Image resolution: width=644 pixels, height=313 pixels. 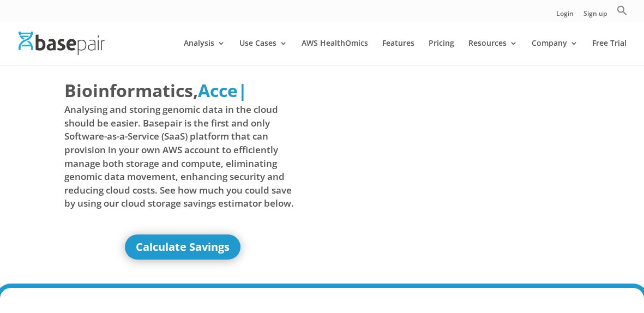 I want to click on span: Acce, so click(x=218, y=90).